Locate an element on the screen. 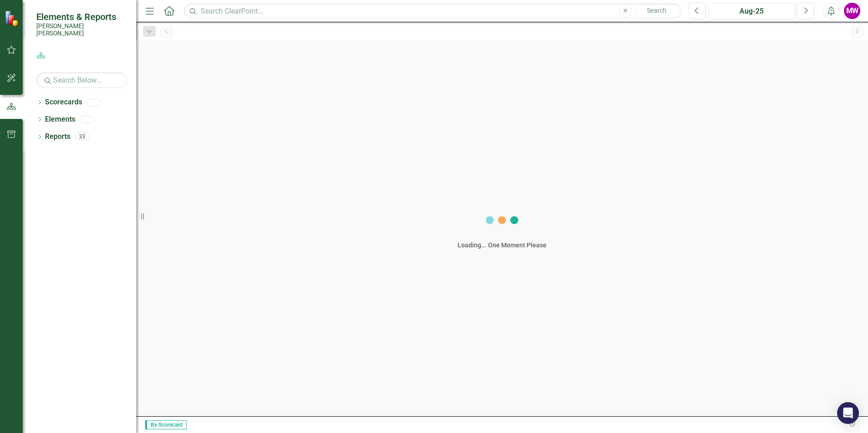 This screenshot has width=868, height=433. span: Search is located at coordinates (656, 10).